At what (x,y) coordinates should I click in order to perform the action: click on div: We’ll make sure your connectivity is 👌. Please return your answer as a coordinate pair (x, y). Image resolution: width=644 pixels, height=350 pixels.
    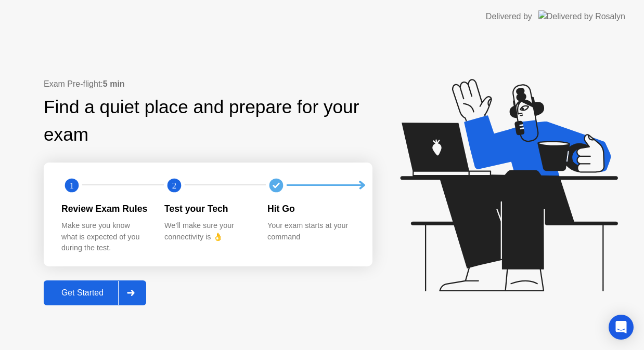
    Looking at the image, I should click on (208, 231).